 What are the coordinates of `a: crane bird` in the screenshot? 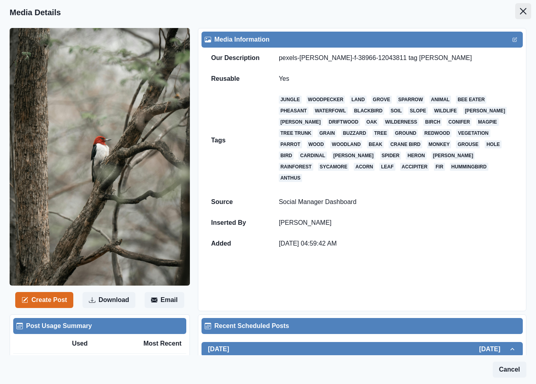 It's located at (405, 145).